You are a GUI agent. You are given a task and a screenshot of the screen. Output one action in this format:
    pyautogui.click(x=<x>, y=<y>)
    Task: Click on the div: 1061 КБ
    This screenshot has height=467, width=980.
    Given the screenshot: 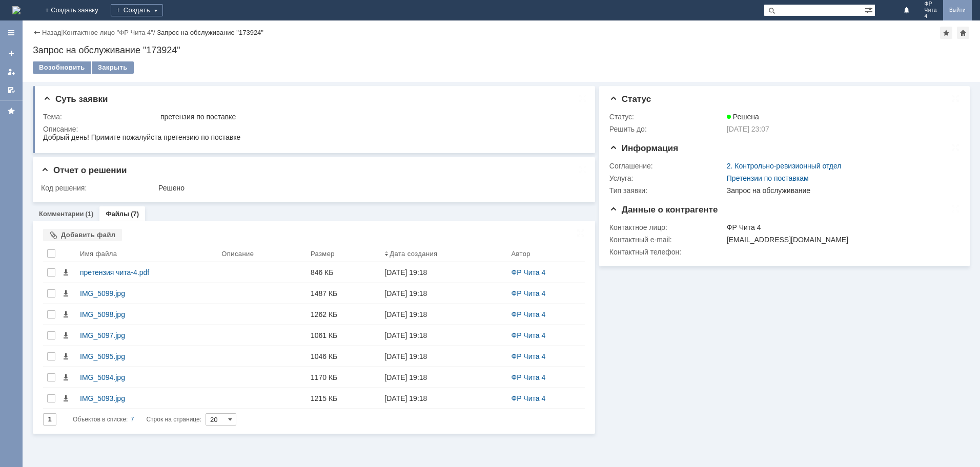 What is the action you would take?
    pyautogui.click(x=343, y=336)
    